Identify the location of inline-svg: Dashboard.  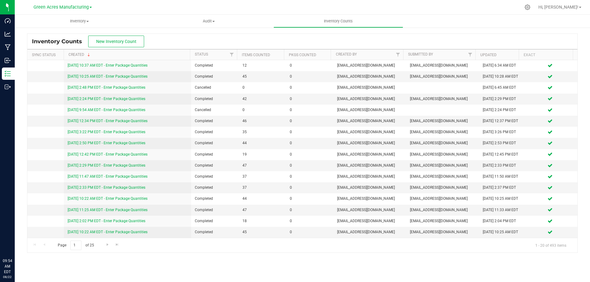
(8, 21).